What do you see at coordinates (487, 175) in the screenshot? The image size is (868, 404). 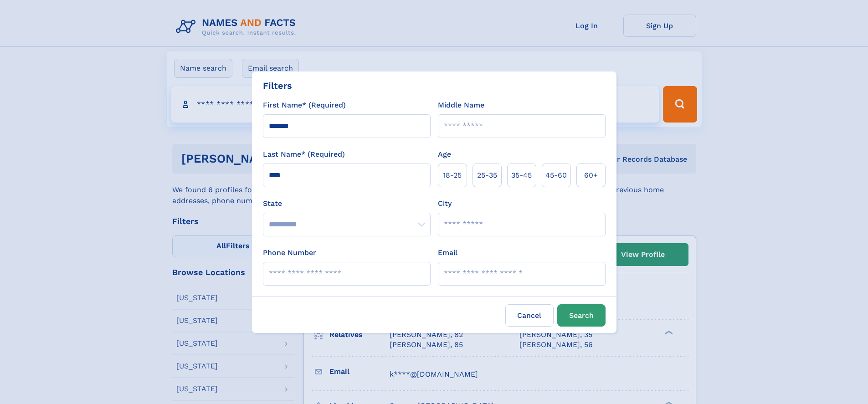 I see `span: 25‑35` at bounding box center [487, 175].